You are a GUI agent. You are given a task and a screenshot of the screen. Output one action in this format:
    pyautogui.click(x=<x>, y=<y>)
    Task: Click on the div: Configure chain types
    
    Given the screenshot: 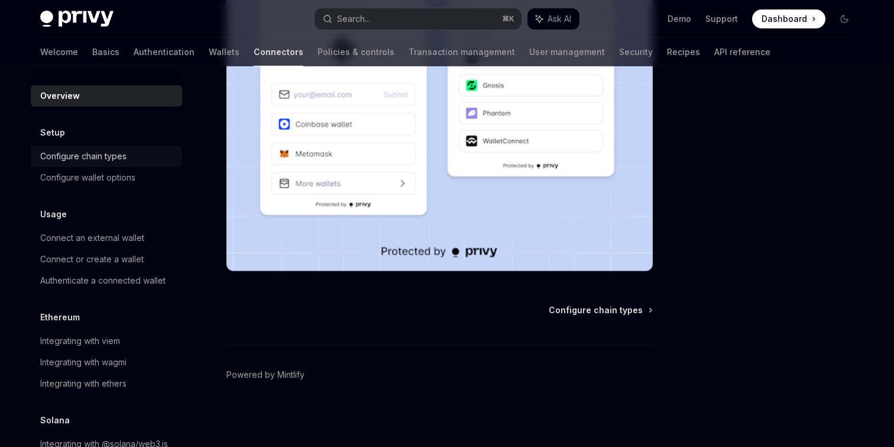 What is the action you would take?
    pyautogui.click(x=83, y=156)
    